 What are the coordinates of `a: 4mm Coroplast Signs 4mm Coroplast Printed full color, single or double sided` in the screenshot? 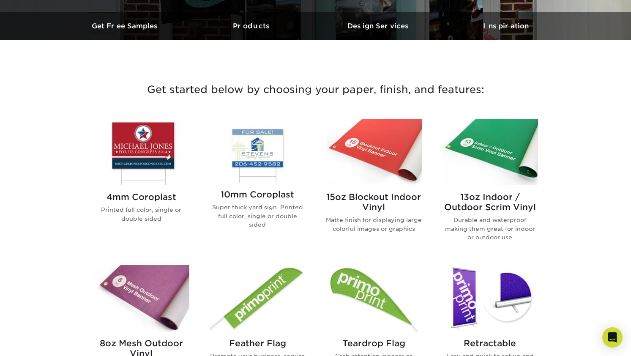 It's located at (141, 187).